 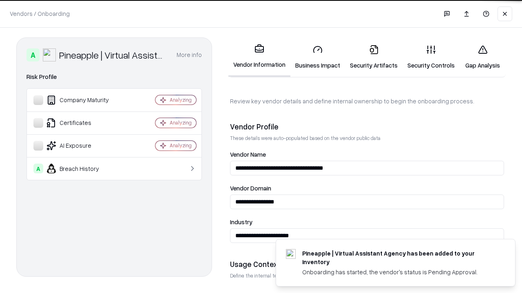 What do you see at coordinates (49, 55) in the screenshot?
I see `img: Pineapple | Virtual Assistant Agency` at bounding box center [49, 55].